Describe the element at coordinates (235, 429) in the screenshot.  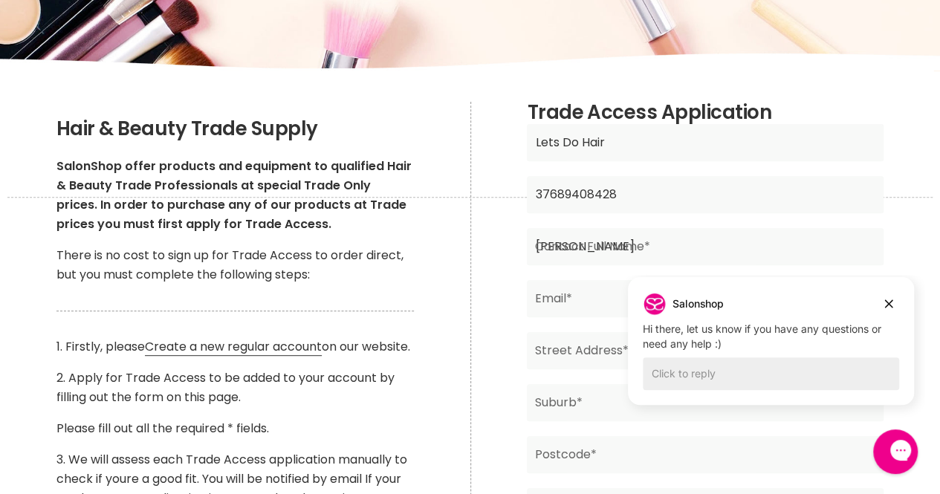
I see `p: Please fill out all the required * fields.` at that location.